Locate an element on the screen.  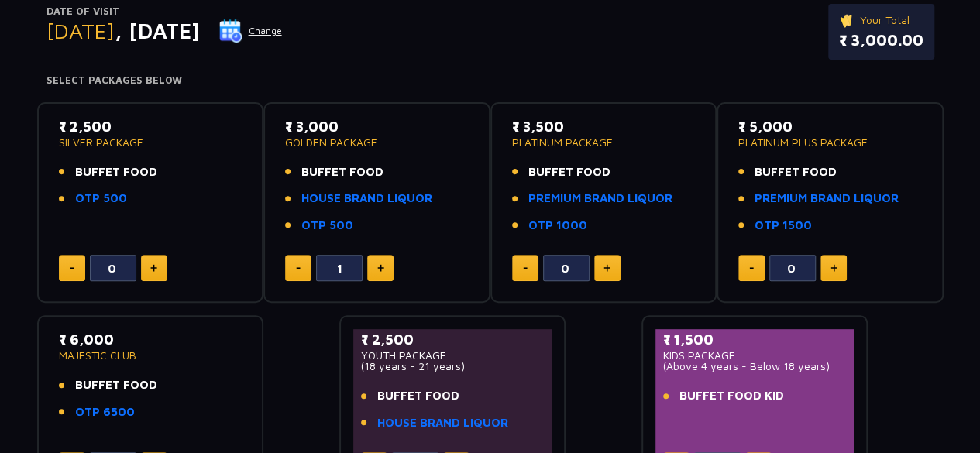
a: OTP 6500 is located at coordinates (104, 412).